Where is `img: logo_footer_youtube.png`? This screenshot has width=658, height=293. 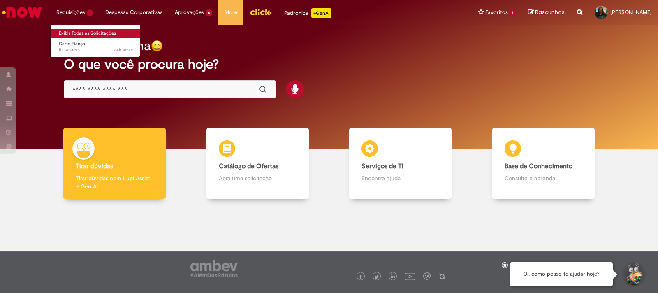 img: logo_footer_youtube.png is located at coordinates (410, 276).